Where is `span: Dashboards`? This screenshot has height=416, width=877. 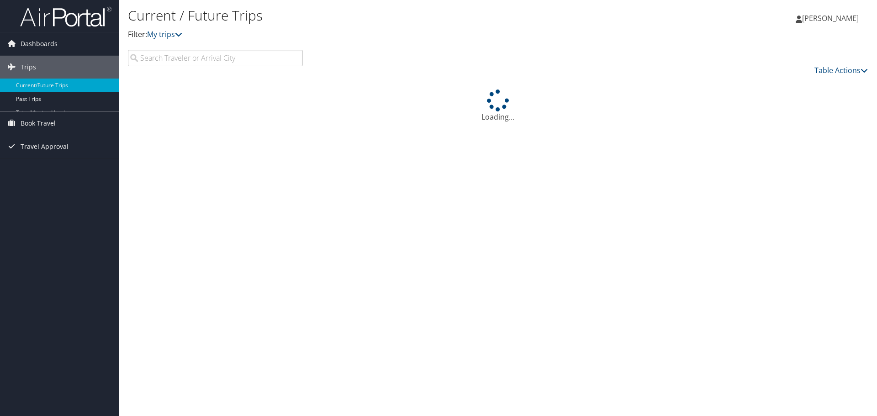
span: Dashboards is located at coordinates (39, 44).